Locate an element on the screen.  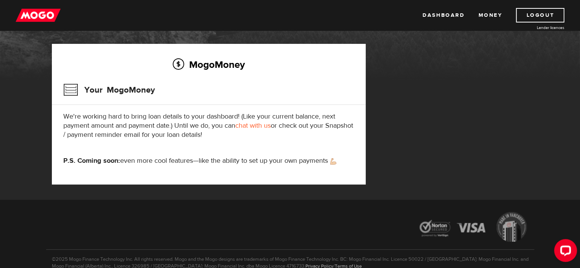
a: Lender licences is located at coordinates (536, 27).